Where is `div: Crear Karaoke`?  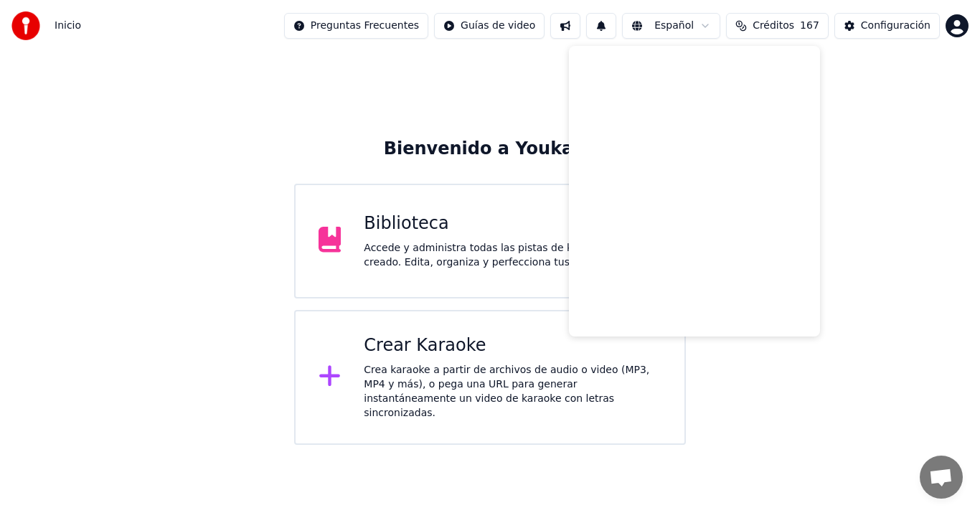
div: Crear Karaoke is located at coordinates (512, 346).